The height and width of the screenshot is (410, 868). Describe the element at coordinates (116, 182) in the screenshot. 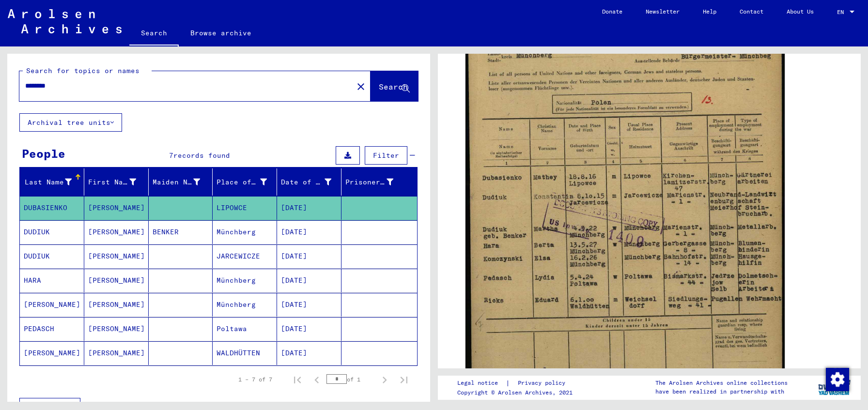

I see `mat-header-cell: First Name` at that location.